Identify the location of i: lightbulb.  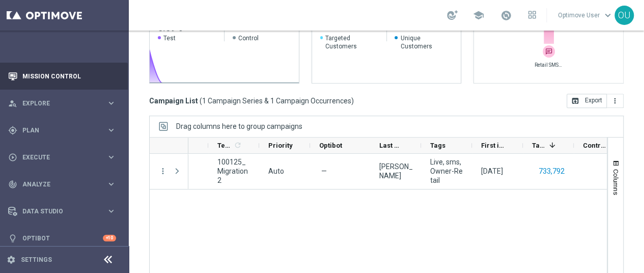
(13, 238).